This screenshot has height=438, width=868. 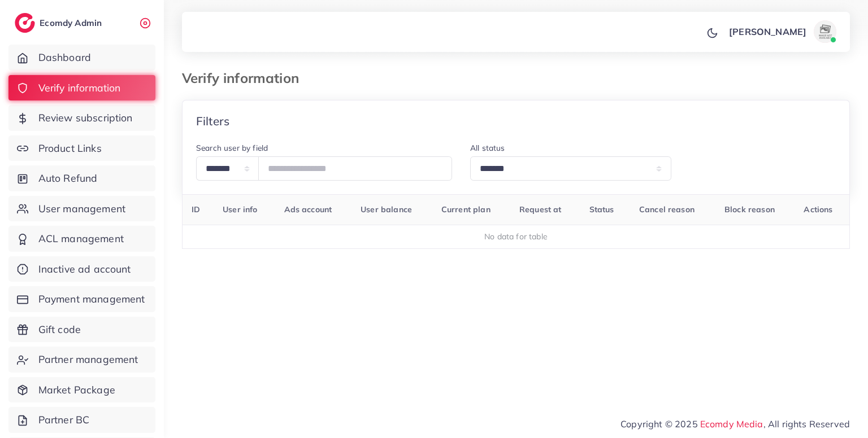 What do you see at coordinates (70, 149) in the screenshot?
I see `span: Product Links` at bounding box center [70, 149].